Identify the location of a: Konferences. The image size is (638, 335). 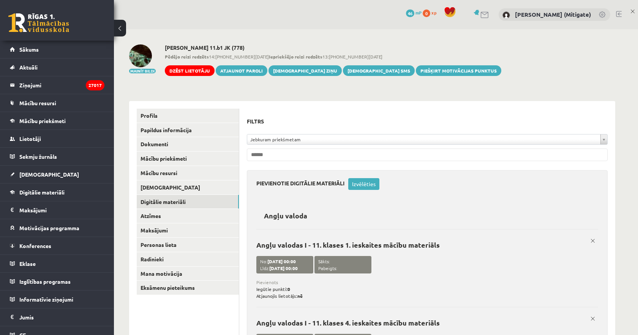
(57, 246).